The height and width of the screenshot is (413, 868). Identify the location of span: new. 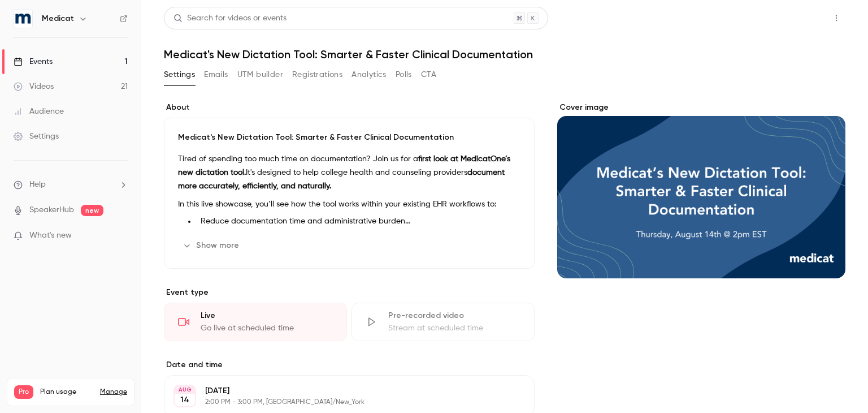
(92, 210).